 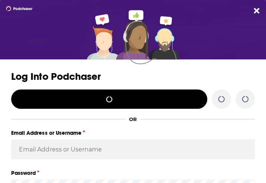 What do you see at coordinates (133, 150) in the screenshot?
I see `input: Email Address or Username` at bounding box center [133, 150].